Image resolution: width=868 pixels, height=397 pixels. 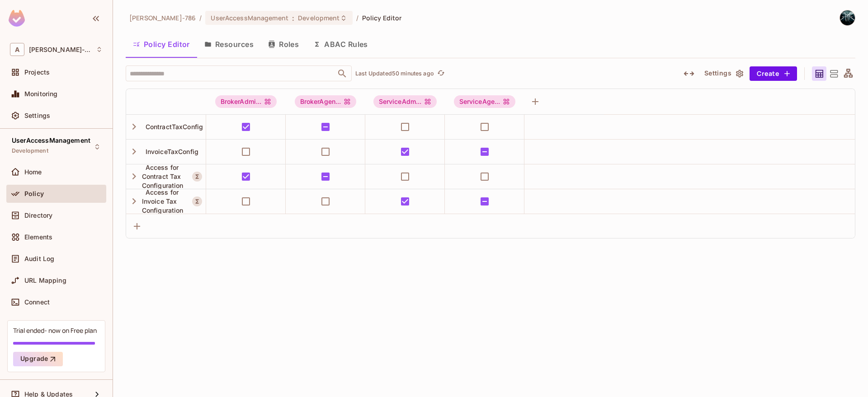 I want to click on span: Directory, so click(x=38, y=216).